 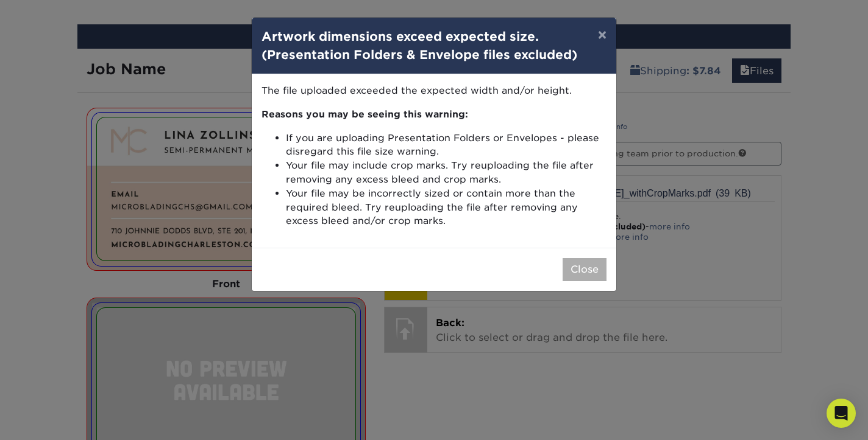 I want to click on li: Your file may be incorrectly sized or contain more than the required bleed. Try reuploading the f..., so click(x=446, y=208).